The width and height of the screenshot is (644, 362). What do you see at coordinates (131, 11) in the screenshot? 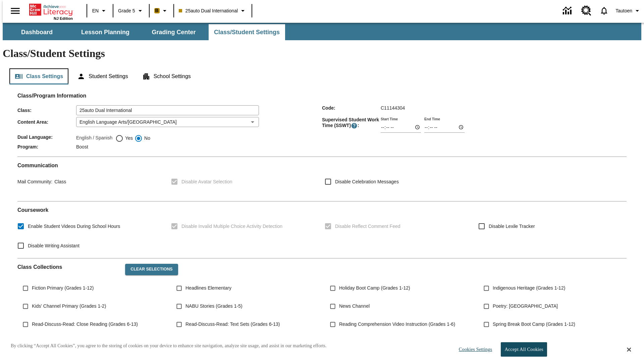
I see `button: Grade: Grade 5, Select a grade` at bounding box center [131, 11].